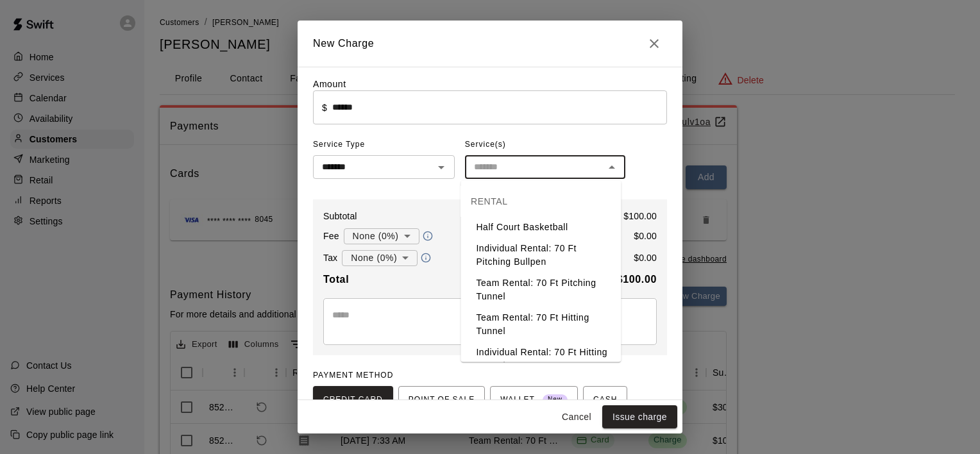  Describe the element at coordinates (605, 400) in the screenshot. I see `button: CASH` at that location.